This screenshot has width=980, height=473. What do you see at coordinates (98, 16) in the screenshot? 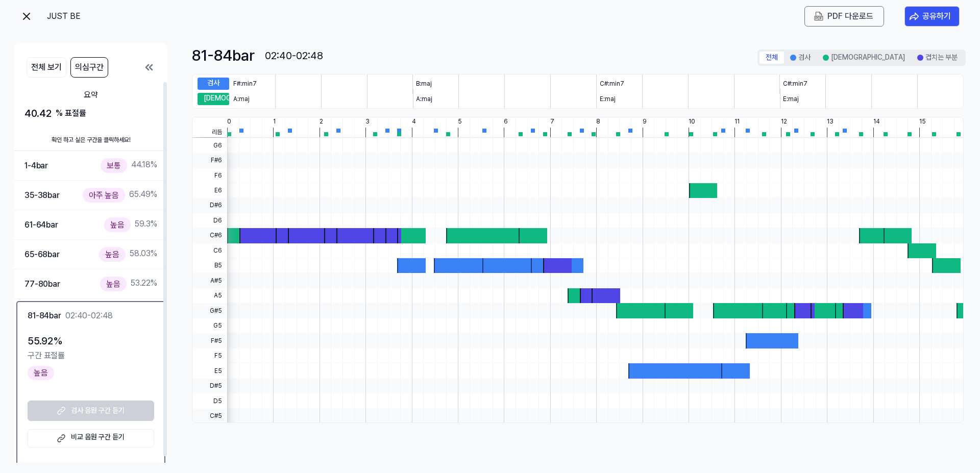
I see `div: JUST BE` at bounding box center [98, 16].